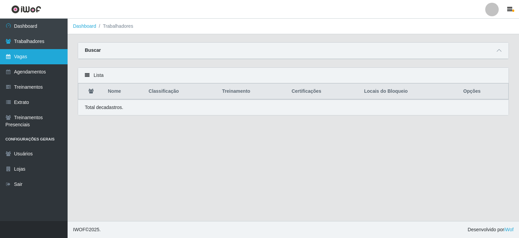  Describe the element at coordinates (253, 91) in the screenshot. I see `th: Treinamento` at that location.